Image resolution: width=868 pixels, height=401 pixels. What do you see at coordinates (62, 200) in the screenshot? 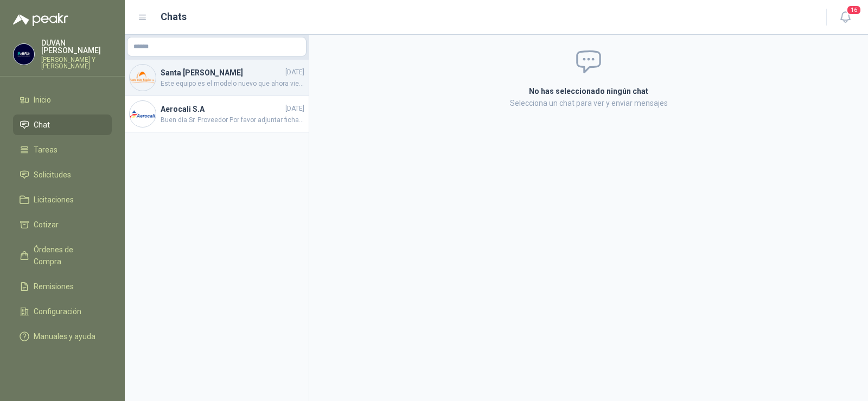
I see `a: Licitaciones` at bounding box center [62, 200].